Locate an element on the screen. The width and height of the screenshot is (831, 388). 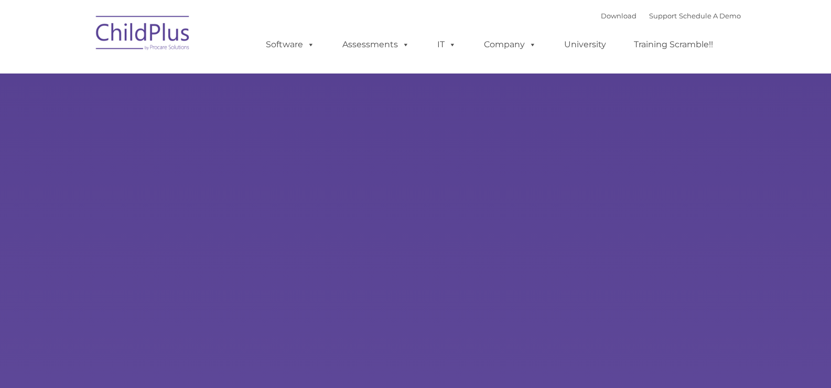
a: Support is located at coordinates (663, 16).